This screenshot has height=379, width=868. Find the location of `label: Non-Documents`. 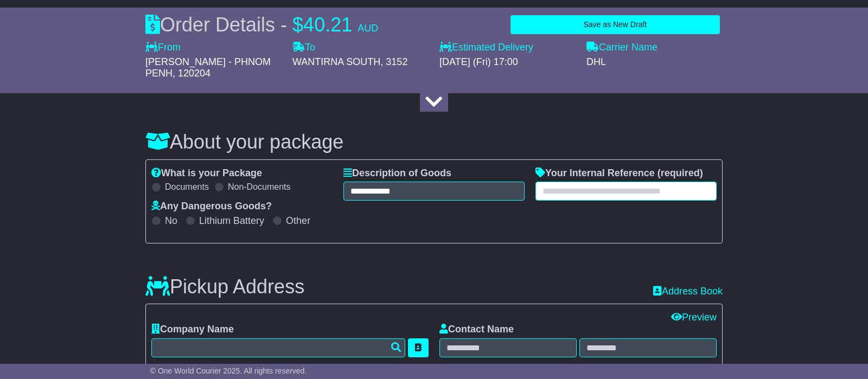

label: Non-Documents is located at coordinates (259, 186).